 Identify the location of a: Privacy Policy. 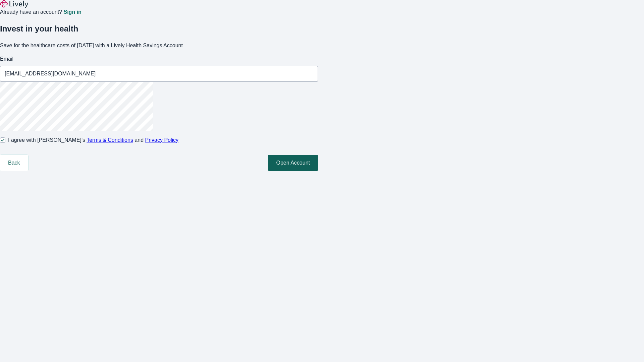
(162, 140).